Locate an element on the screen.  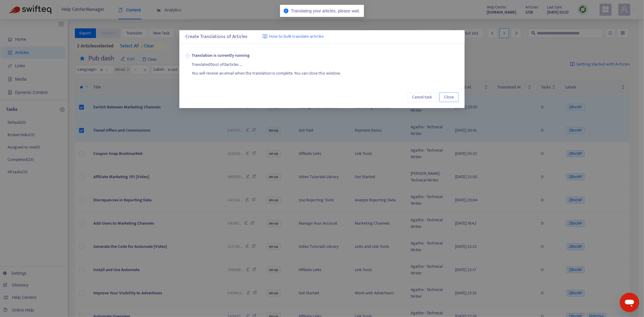
button: Cancel task is located at coordinates (422, 97).